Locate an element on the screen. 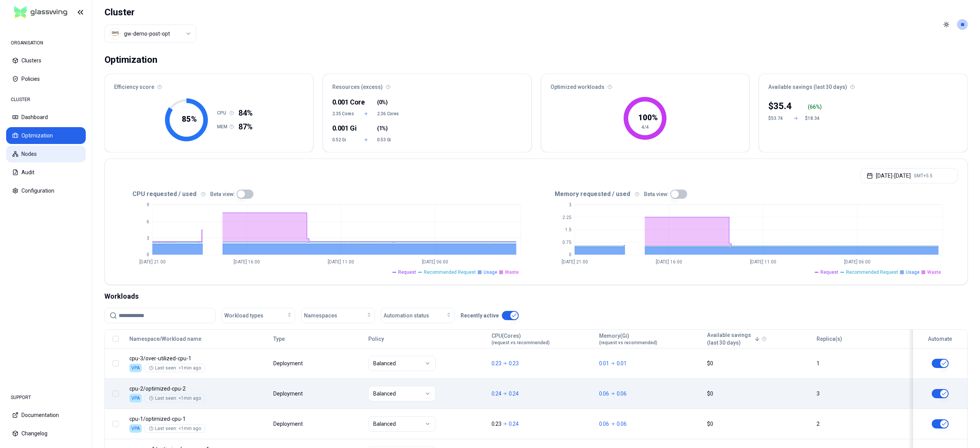 Image resolution: width=980 pixels, height=448 pixels. p: 0.01 is located at coordinates (621, 363).